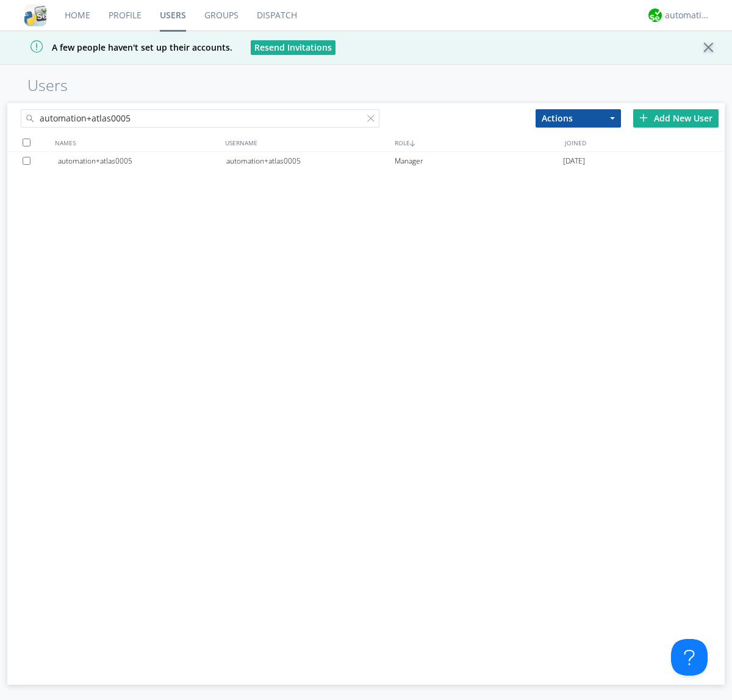  I want to click on div: automation+atlas, so click(687, 15).